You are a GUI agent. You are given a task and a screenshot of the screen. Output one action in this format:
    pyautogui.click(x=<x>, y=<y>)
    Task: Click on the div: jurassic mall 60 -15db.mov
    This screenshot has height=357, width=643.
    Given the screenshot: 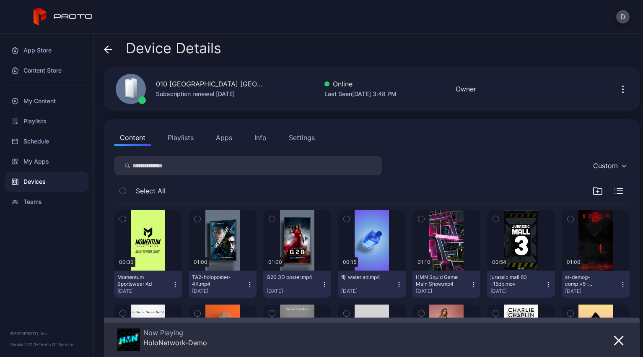 What is the action you would take?
    pyautogui.click(x=513, y=280)
    